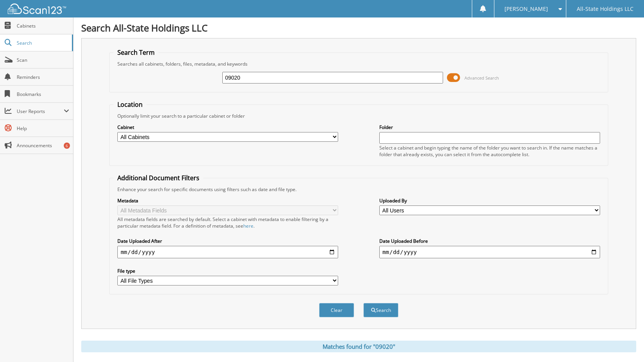  Describe the element at coordinates (40, 111) in the screenshot. I see `span: User Reports` at that location.